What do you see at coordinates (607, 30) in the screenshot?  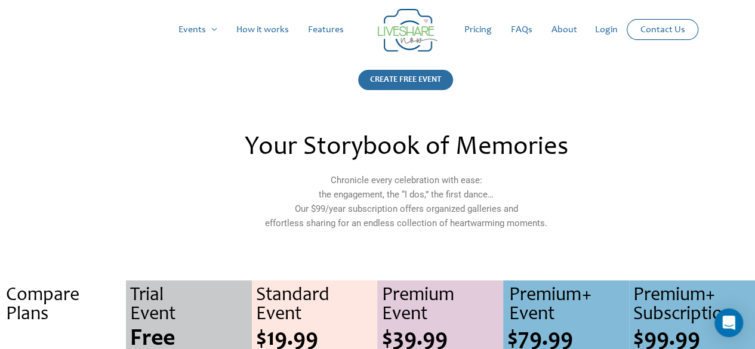 I see `a: Login` at bounding box center [607, 30].